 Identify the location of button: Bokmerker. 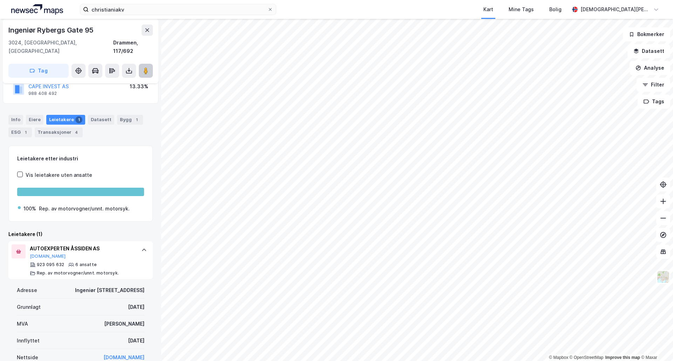
(647, 34).